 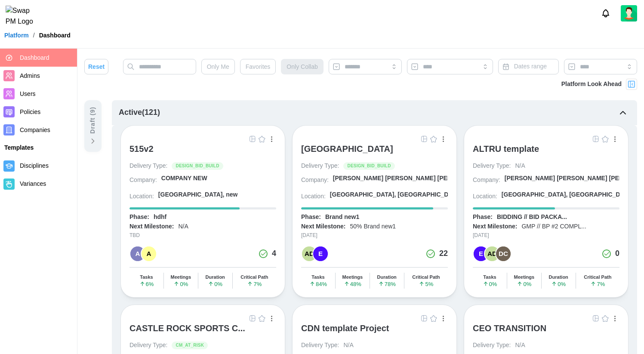 What do you see at coordinates (218, 180) in the screenshot?
I see `a: COMPANY NEW` at bounding box center [218, 180].